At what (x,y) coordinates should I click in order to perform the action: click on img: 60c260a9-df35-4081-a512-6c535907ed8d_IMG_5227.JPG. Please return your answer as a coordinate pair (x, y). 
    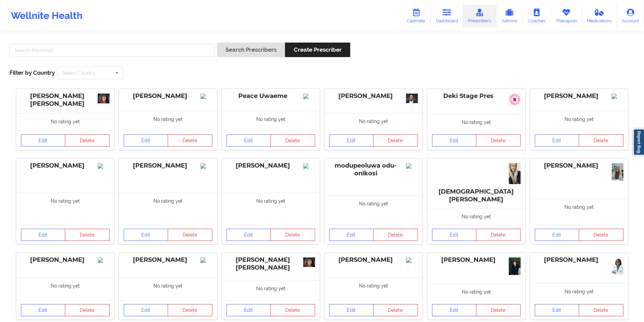
    Looking at the image, I should click on (617, 266).